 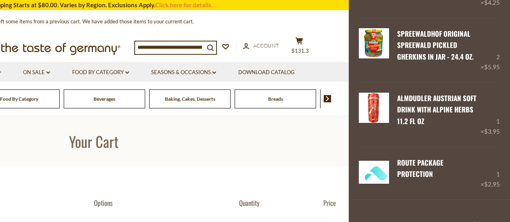 I want to click on a: Baking, Cakes, Desserts, so click(x=190, y=99).